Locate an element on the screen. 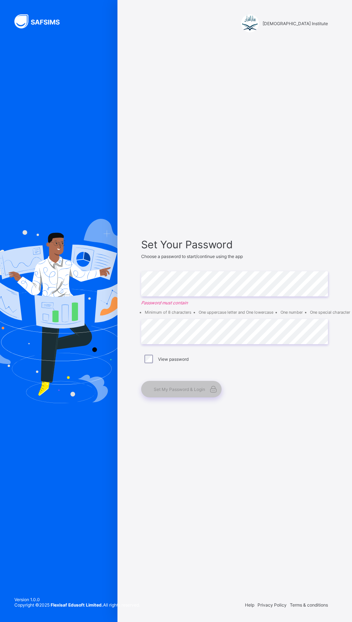  li: One special character is located at coordinates (330, 312).